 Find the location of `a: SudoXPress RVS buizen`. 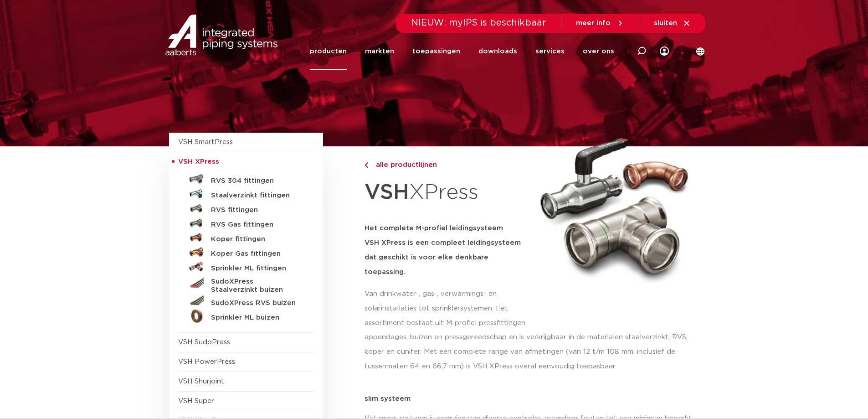

a: SudoXPress RVS buizen is located at coordinates (246, 301).